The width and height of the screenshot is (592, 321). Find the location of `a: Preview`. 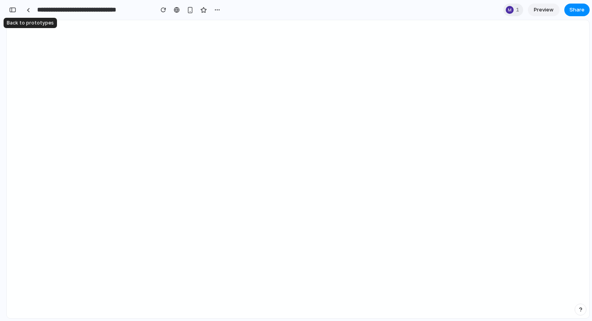

a: Preview is located at coordinates (543, 10).